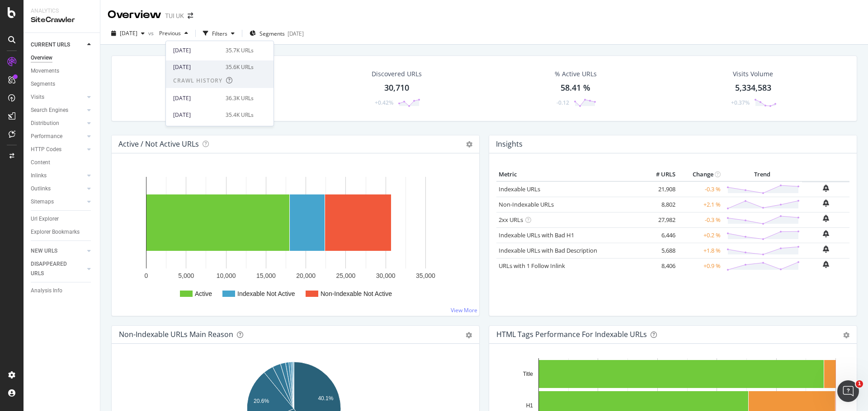  Describe the element at coordinates (659, 220) in the screenshot. I see `td: 27,982` at that location.